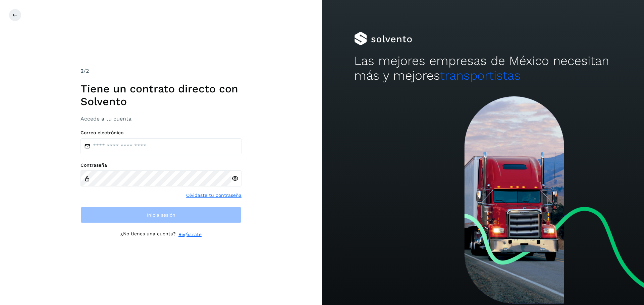 The width and height of the screenshot is (644, 305). What do you see at coordinates (161, 71) in the screenshot?
I see `div: /2` at bounding box center [161, 71].